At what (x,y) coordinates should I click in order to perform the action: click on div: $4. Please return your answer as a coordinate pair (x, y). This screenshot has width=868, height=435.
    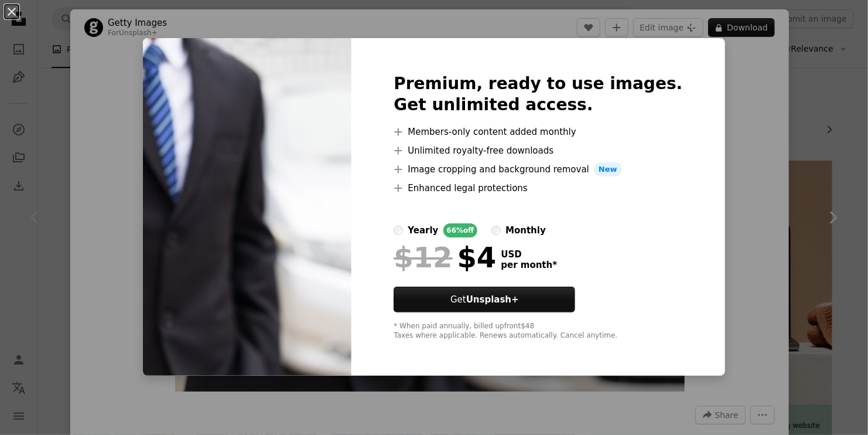
    Looking at the image, I should click on (445, 257).